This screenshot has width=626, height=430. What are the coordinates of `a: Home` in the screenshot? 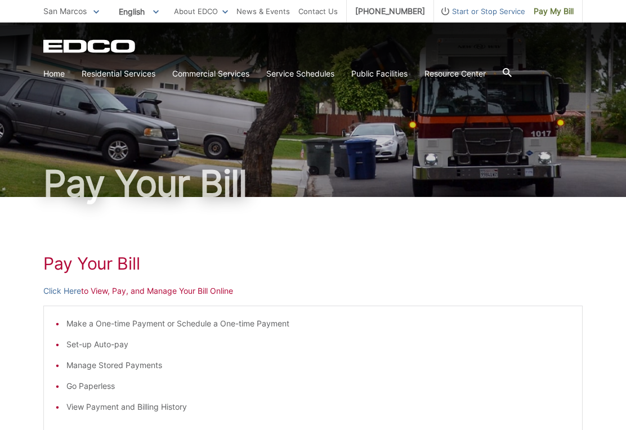 It's located at (54, 74).